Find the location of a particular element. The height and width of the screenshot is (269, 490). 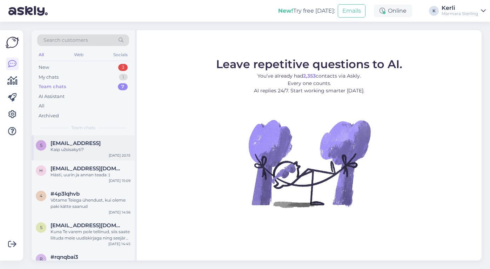

span: Salnikiene@gmail.coml is located at coordinates (75, 143).